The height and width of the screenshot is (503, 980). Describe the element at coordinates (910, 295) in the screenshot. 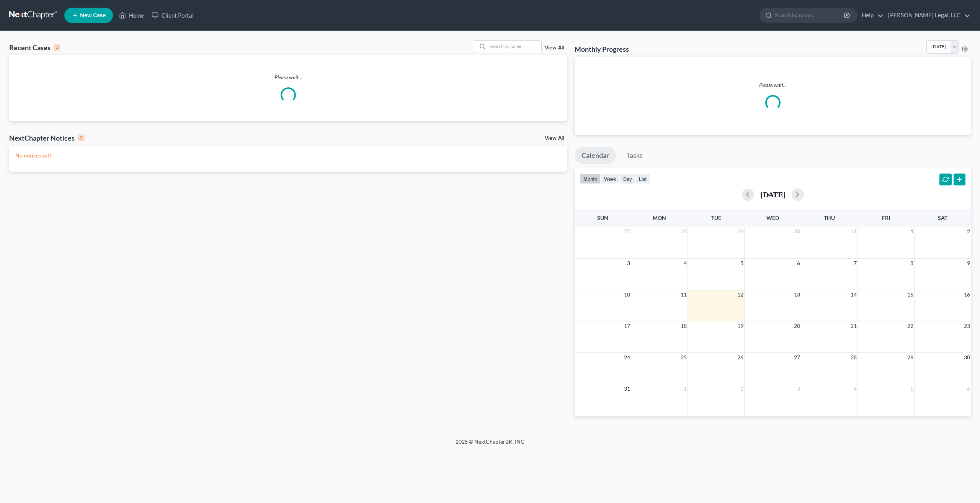

I see `span: 15` at that location.